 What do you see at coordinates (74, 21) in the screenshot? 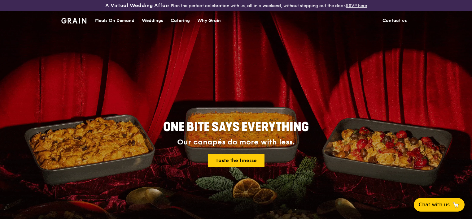
I see `img: Grain` at bounding box center [74, 21].